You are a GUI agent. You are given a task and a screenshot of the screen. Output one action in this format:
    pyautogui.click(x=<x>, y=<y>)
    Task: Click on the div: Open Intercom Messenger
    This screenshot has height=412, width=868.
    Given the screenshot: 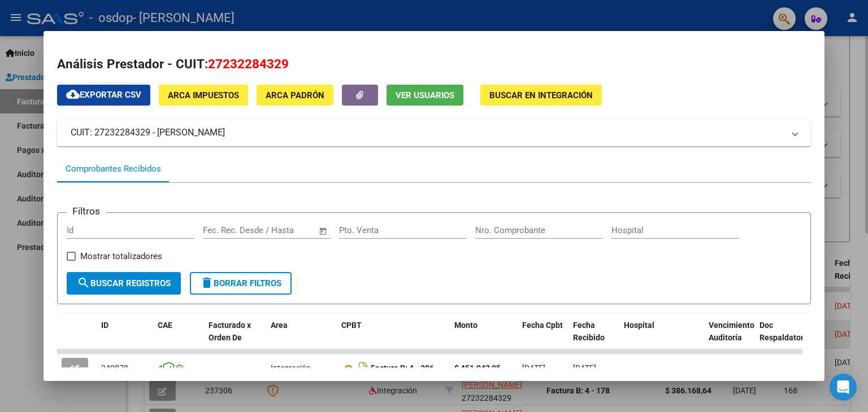 What is the action you would take?
    pyautogui.click(x=843, y=387)
    